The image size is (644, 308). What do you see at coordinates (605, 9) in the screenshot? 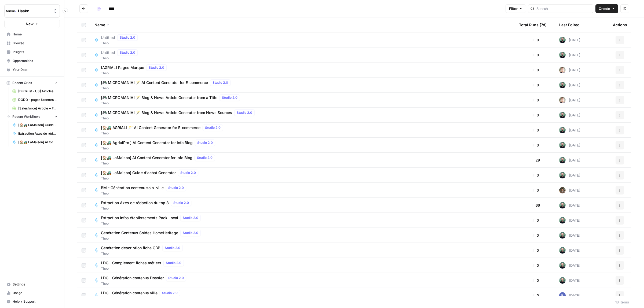
I see `span: Create` at bounding box center [605, 9].